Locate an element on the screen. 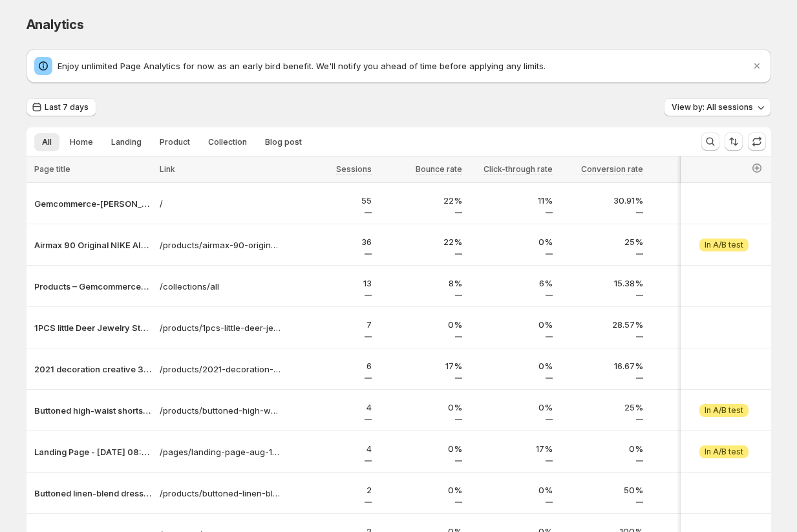 The height and width of the screenshot is (532, 797). span: Conversion rate is located at coordinates (612, 168).